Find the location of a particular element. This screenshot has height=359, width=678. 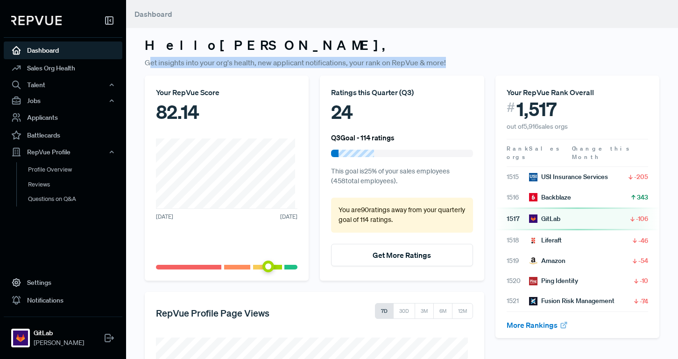

a: More Rankings is located at coordinates (537, 325).